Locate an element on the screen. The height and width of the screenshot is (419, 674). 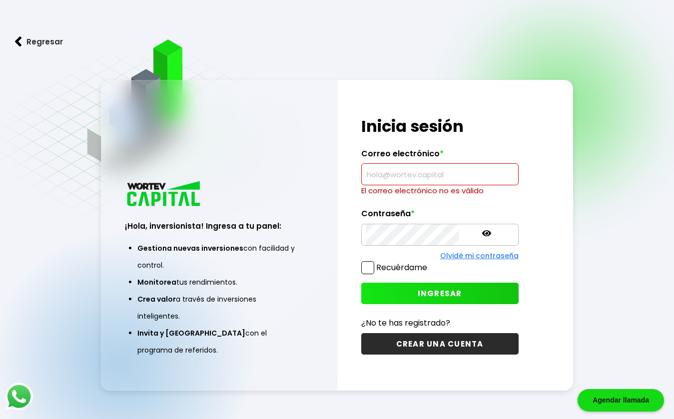
label: Recuérdame is located at coordinates (402, 267).